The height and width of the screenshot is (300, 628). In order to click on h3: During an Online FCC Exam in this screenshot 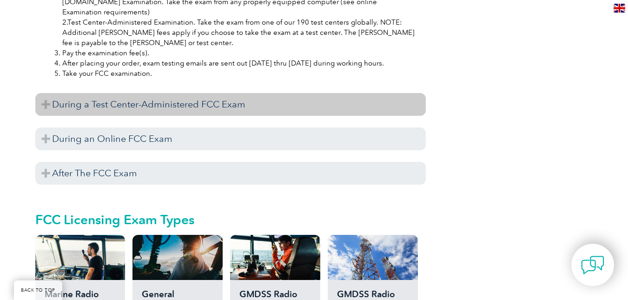, I will do `click(230, 138)`.